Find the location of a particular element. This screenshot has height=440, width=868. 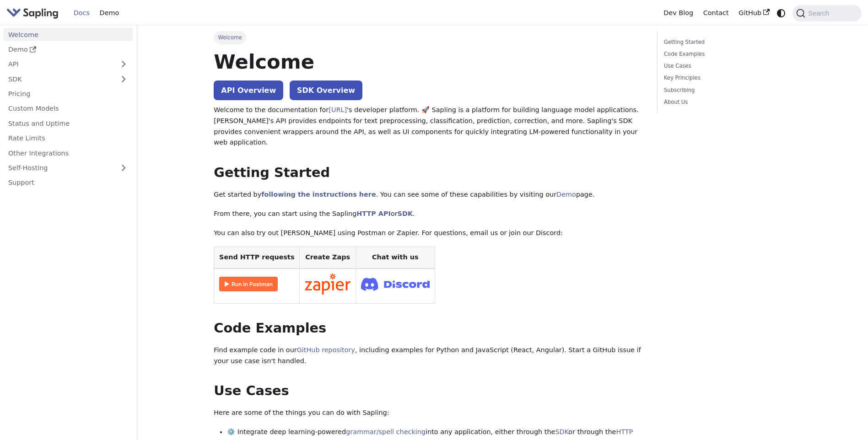

p: From there, you can start using the Sapling or . is located at coordinates (429, 214).